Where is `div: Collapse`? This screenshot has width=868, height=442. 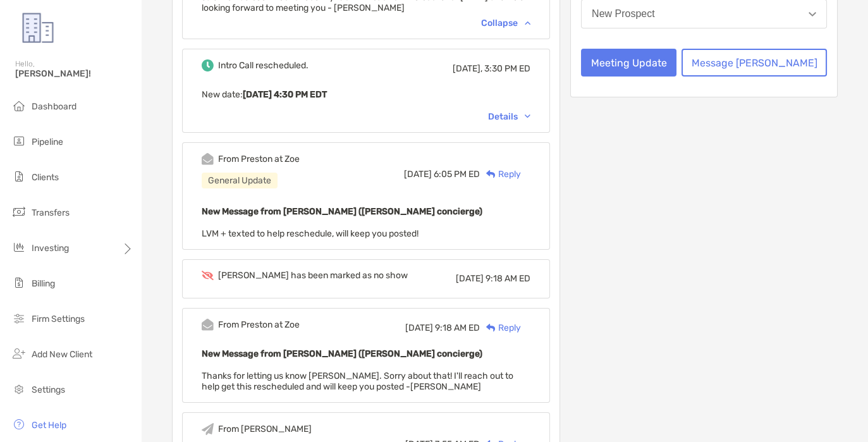
div: Collapse is located at coordinates (506, 23).